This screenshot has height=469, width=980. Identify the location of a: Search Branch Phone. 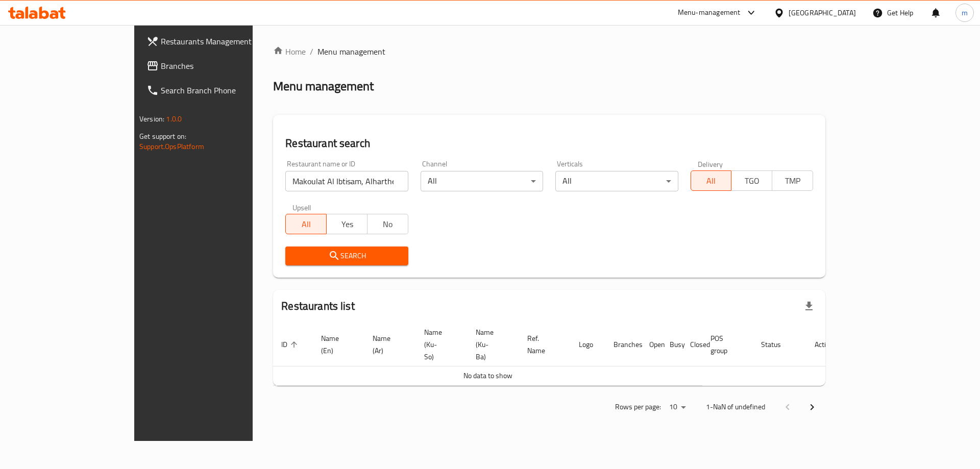
(218, 91).